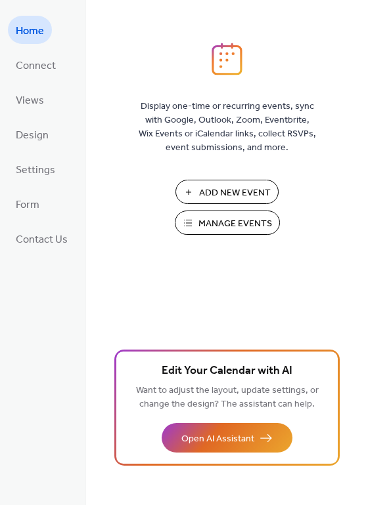 This screenshot has width=368, height=505. What do you see at coordinates (227, 223) in the screenshot?
I see `button: Manage Events` at bounding box center [227, 223].